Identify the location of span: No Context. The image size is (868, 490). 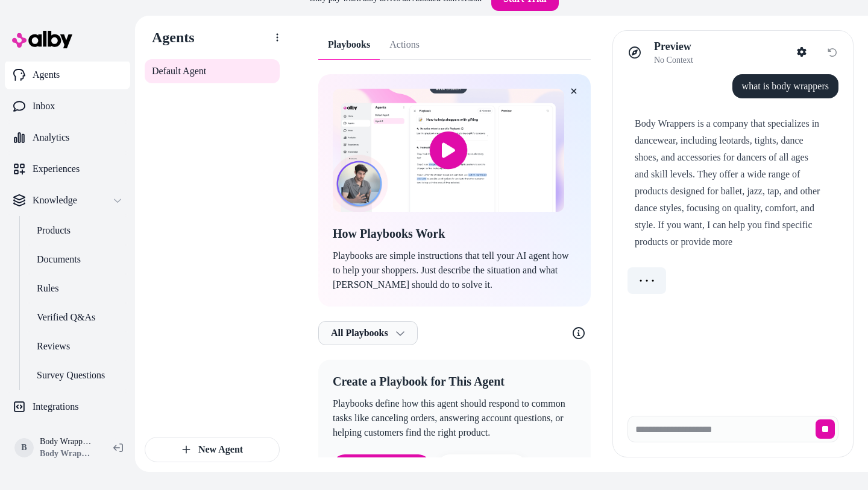
(673, 60).